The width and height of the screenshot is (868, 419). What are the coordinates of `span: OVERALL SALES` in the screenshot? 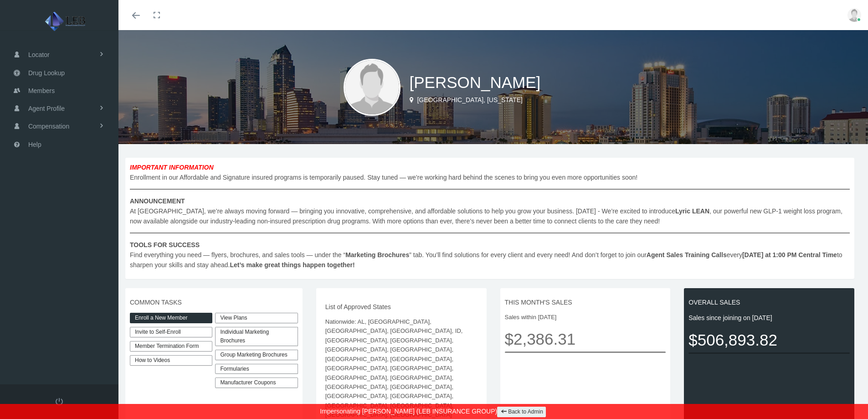 It's located at (769, 302).